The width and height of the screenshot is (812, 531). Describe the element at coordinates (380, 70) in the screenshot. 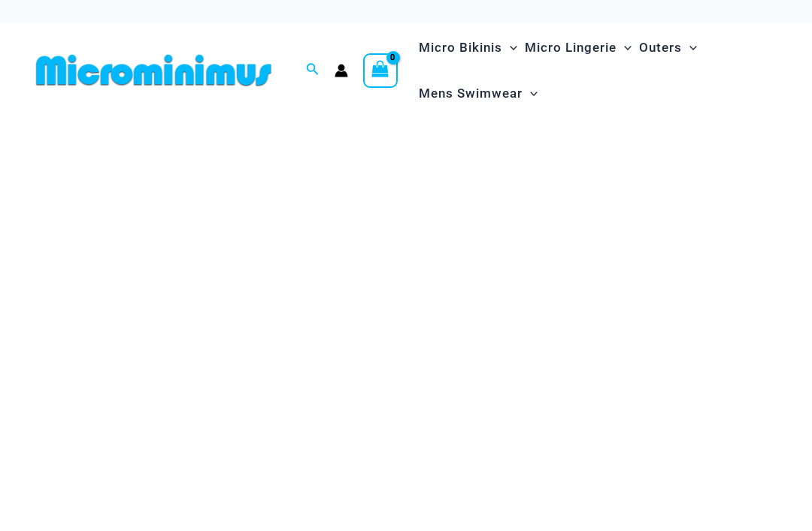

I see `a: View Shopping Cart, empty` at that location.